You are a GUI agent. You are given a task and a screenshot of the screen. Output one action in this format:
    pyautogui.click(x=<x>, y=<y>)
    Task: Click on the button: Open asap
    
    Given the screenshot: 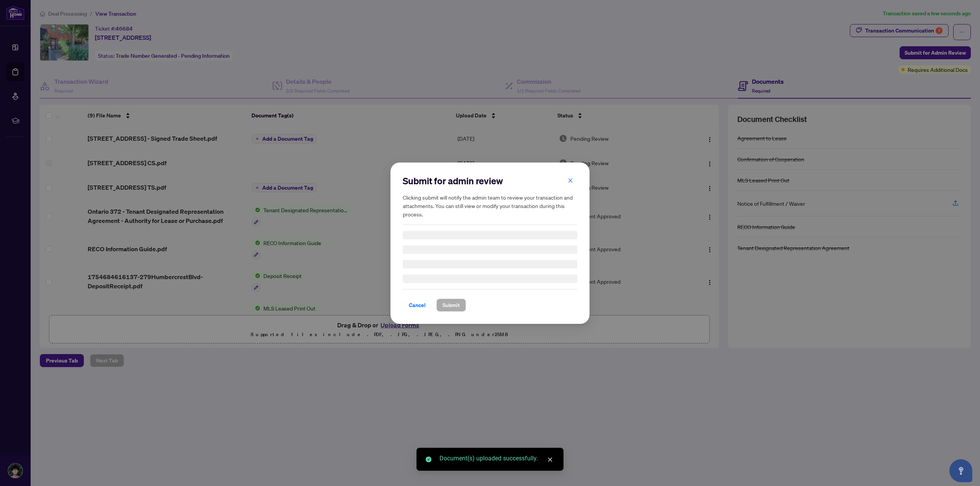 What is the action you would take?
    pyautogui.click(x=961, y=471)
    